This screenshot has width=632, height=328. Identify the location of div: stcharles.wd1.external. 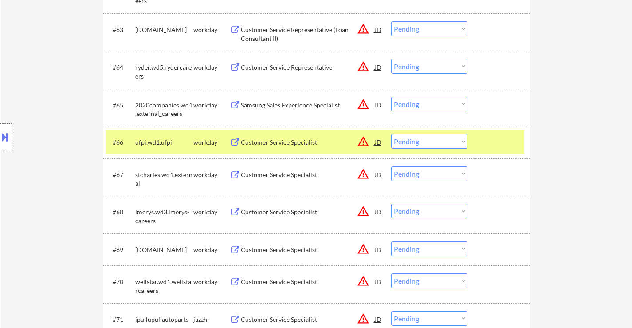
(164, 179).